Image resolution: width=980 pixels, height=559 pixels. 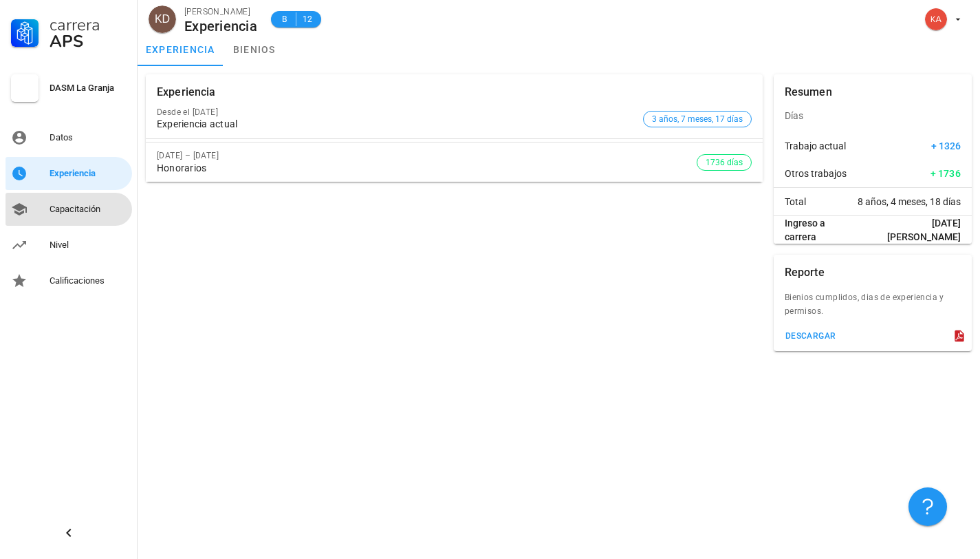 I want to click on span: KD, so click(x=162, y=19).